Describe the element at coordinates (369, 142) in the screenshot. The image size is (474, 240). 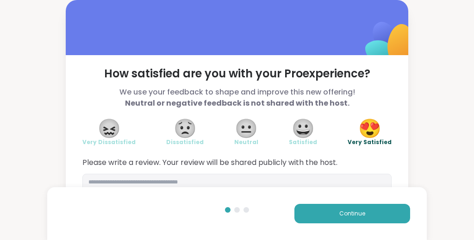
I see `span: Very Satisfied` at that location.